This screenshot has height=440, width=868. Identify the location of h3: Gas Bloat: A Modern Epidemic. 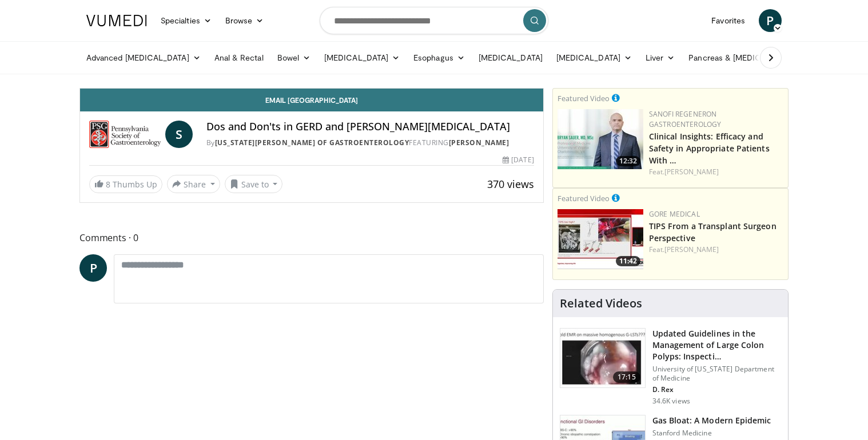
(712, 420).